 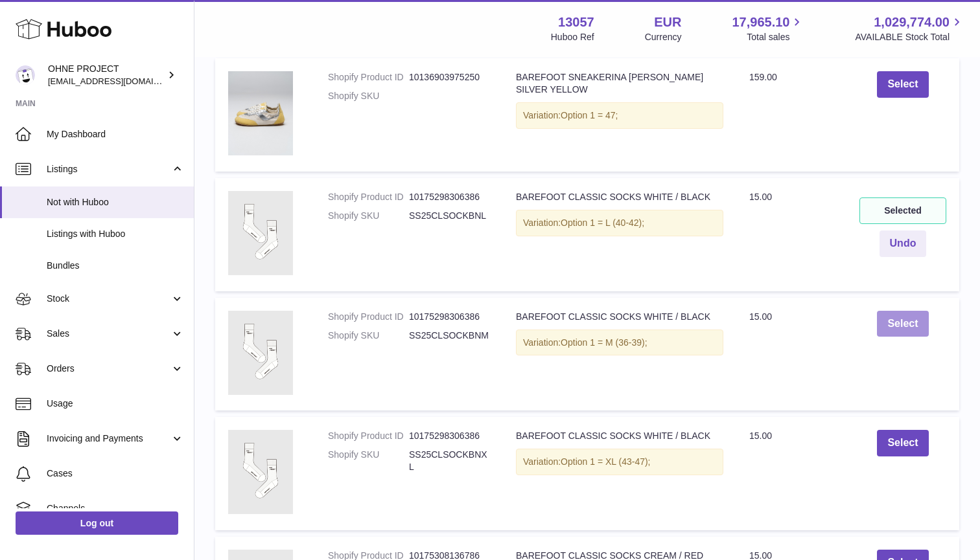 What do you see at coordinates (603, 343) in the screenshot?
I see `span: Option 1 = M (36-39);` at bounding box center [603, 343].